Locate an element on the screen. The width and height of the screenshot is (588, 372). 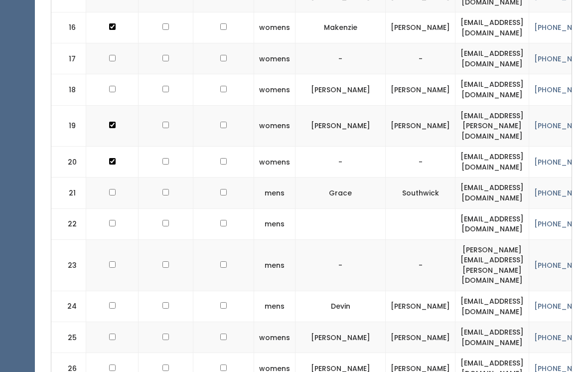
td: Grace is located at coordinates (340, 193).